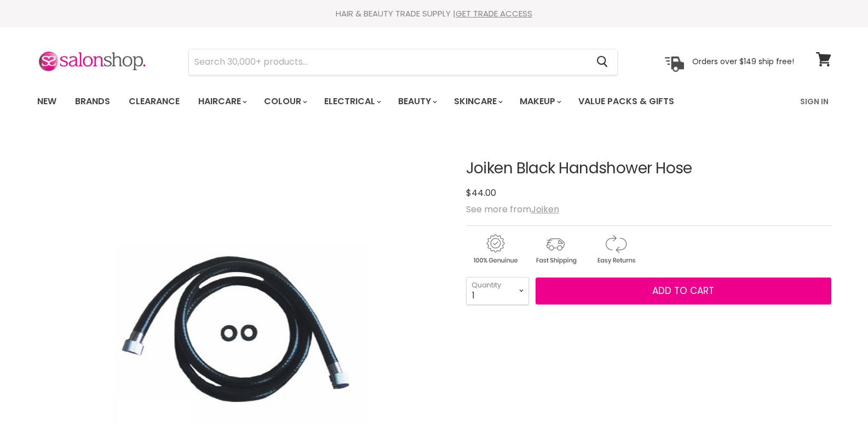 This screenshot has height=424, width=868. I want to click on button: Search, so click(602, 62).